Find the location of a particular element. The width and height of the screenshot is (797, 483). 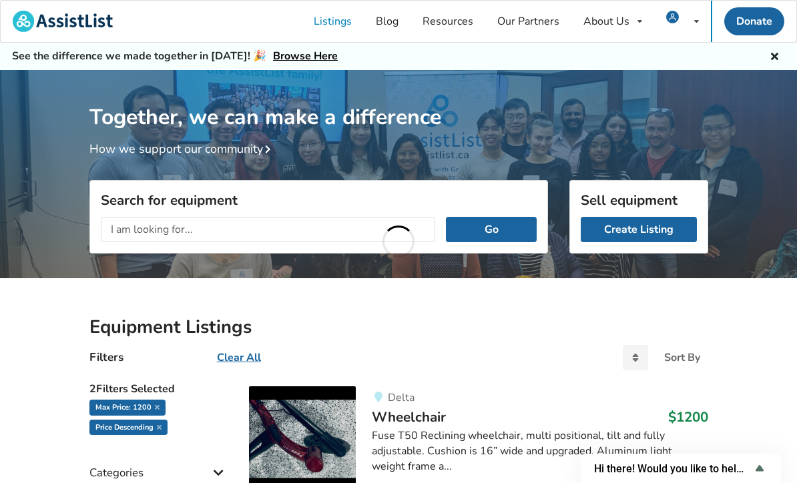

a: Our Partners is located at coordinates (528, 21).